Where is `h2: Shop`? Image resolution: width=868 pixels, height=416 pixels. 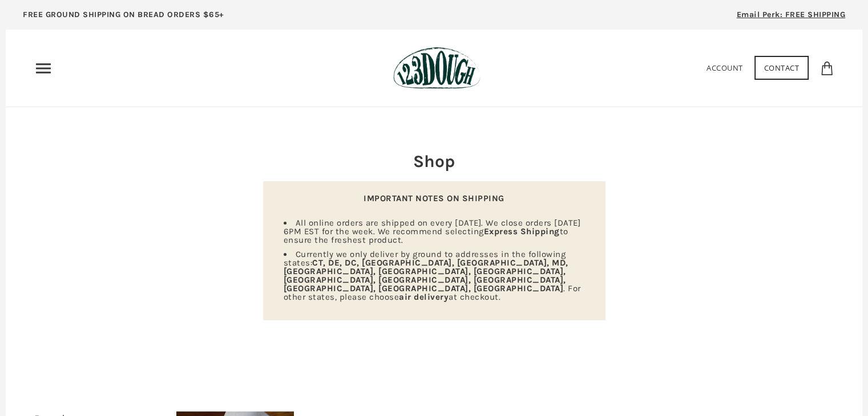 h2: Shop is located at coordinates (435, 161).